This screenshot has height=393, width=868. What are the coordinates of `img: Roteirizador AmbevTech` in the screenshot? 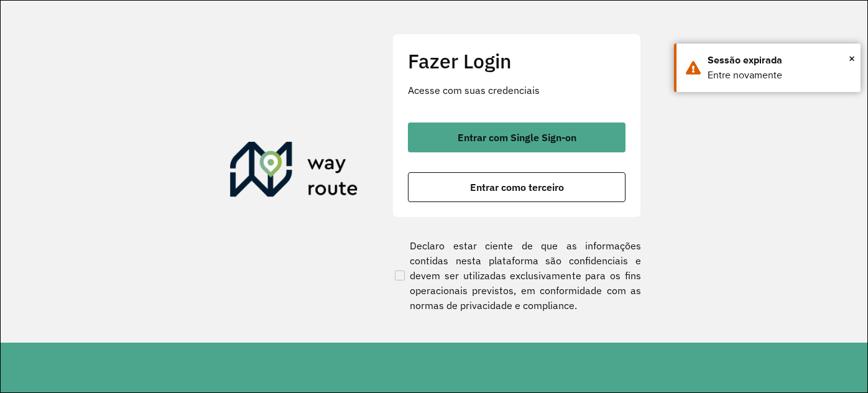 It's located at (294, 171).